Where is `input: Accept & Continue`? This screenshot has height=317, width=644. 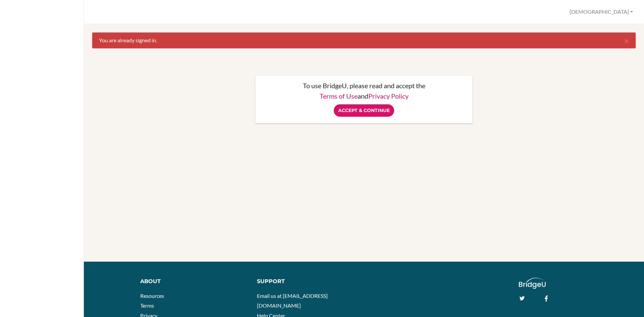 input: Accept & Continue is located at coordinates (364, 110).